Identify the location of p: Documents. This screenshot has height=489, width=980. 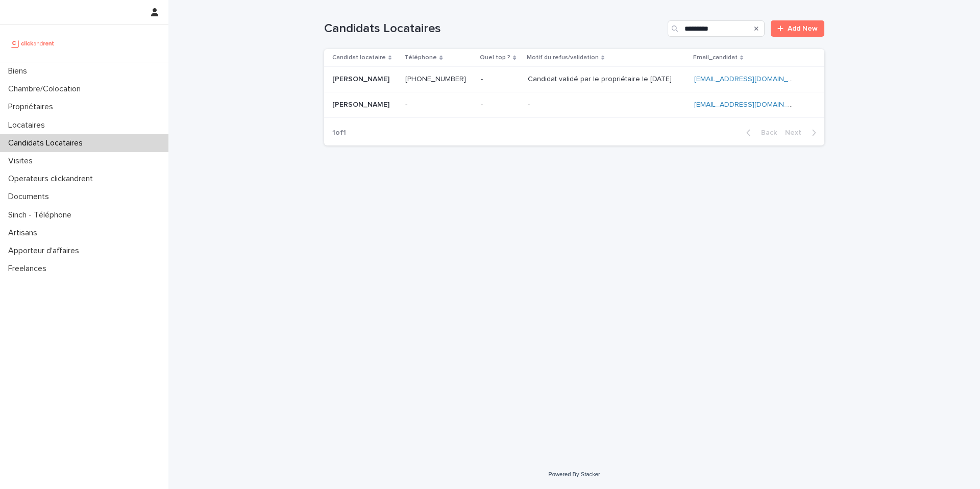
(30, 197).